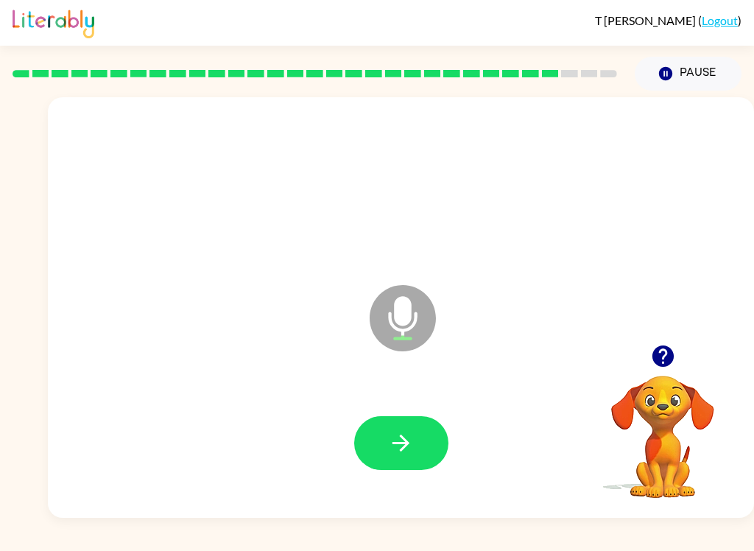 This screenshot has height=551, width=754. Describe the element at coordinates (687, 74) in the screenshot. I see `button: Pause` at that location.